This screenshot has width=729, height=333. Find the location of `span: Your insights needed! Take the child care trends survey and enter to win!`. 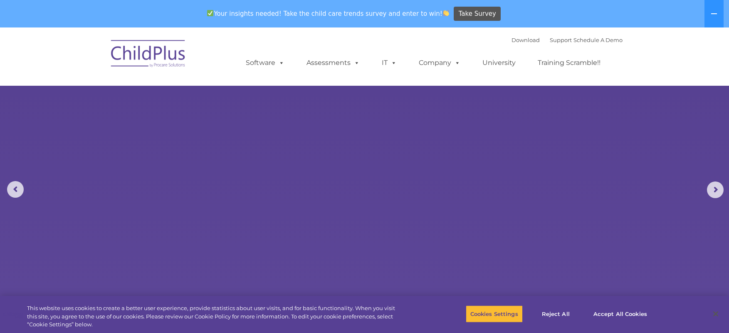

span: Your insights needed! Take the child care trends survey and enter to win! is located at coordinates (328, 13).